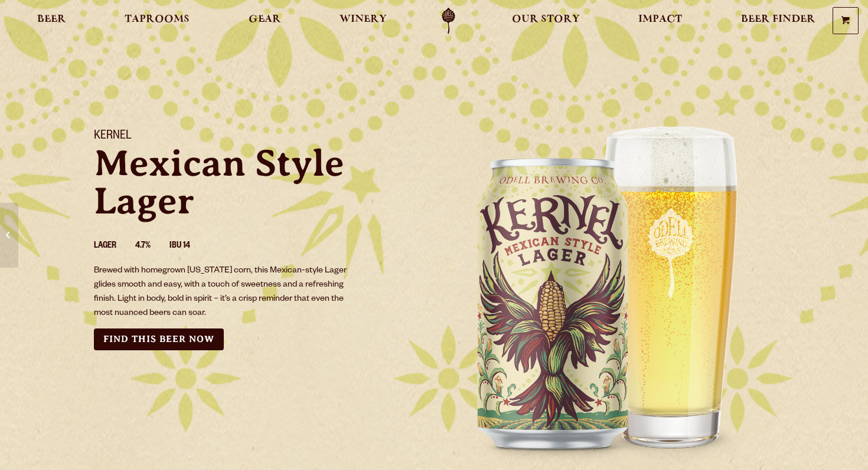 This screenshot has height=470, width=868. I want to click on a: Odell Home, so click(448, 21).